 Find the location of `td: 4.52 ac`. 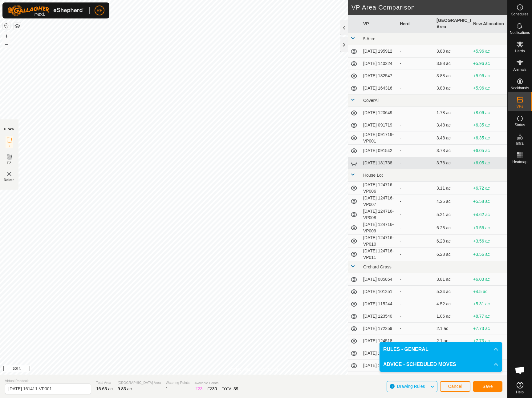

td: 4.52 ac is located at coordinates (452, 304).